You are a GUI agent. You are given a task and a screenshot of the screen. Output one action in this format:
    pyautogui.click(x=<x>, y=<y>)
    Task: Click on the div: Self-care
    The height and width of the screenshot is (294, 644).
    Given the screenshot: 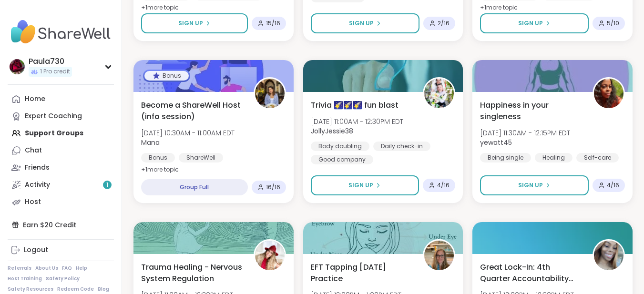 What is the action you would take?
    pyautogui.click(x=597, y=158)
    